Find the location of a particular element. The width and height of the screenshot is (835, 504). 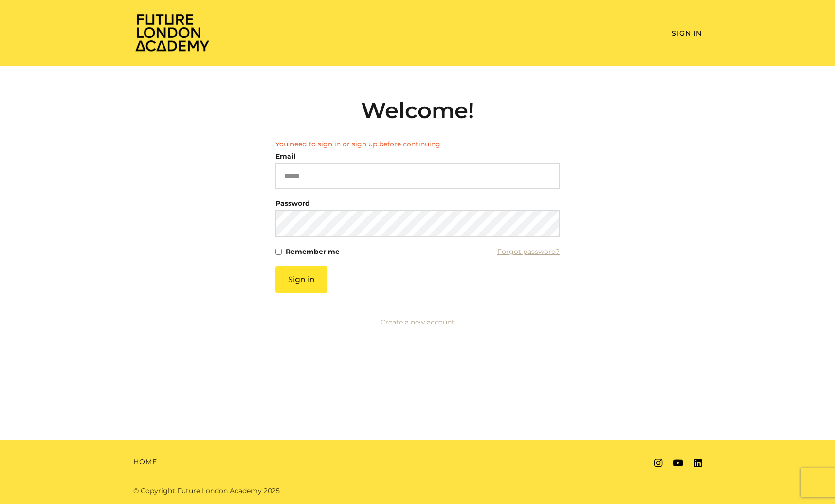

a: Forgot password? is located at coordinates (528, 252).